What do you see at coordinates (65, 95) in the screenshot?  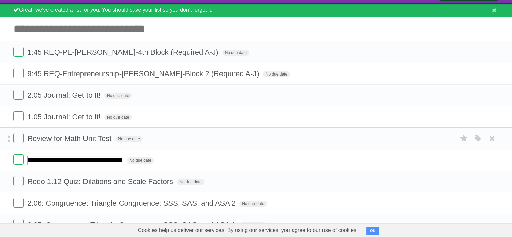 I see `span: 2.05 Journal: Get to It!` at bounding box center [65, 95].